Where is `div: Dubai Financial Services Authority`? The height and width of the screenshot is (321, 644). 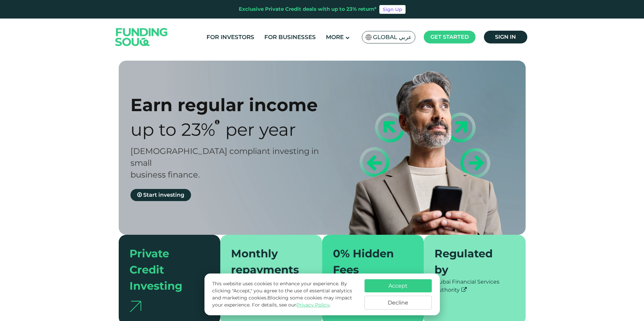
div: Dubai Financial Services Authority is located at coordinates (475, 286).